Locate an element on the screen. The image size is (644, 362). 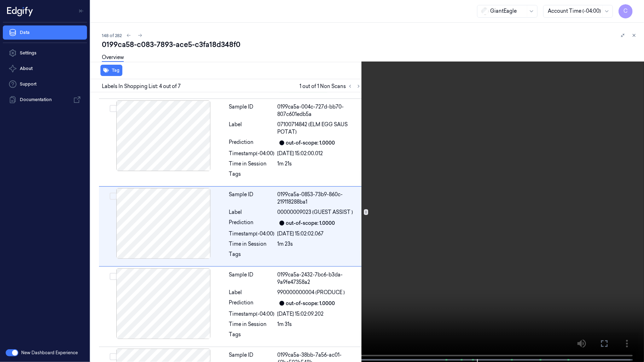
a: Documentation is located at coordinates (45, 99).